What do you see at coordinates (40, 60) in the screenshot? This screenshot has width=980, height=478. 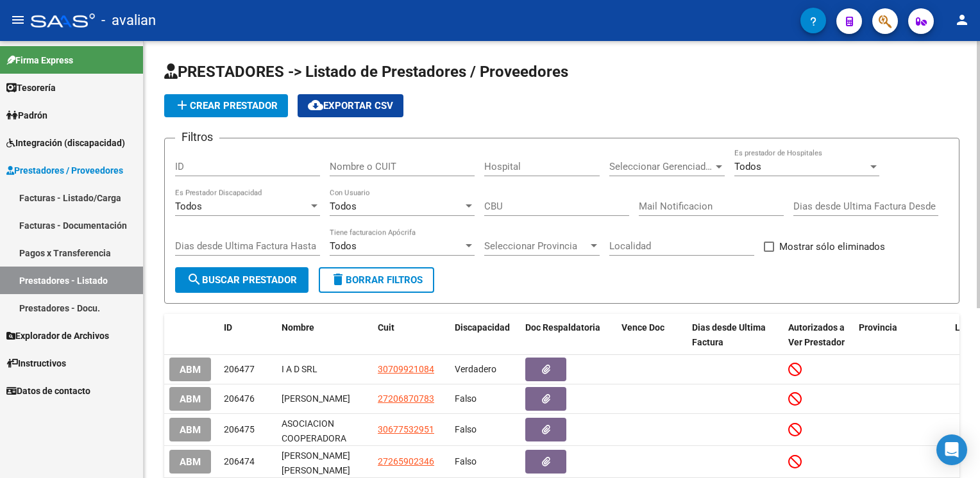 I see `span: Firma Express` at bounding box center [40, 60].